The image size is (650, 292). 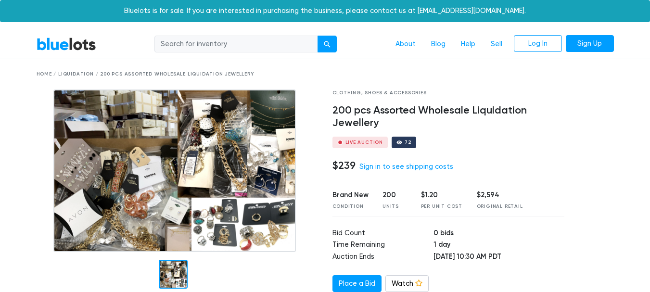 I want to click on a: Sign Up, so click(x=590, y=44).